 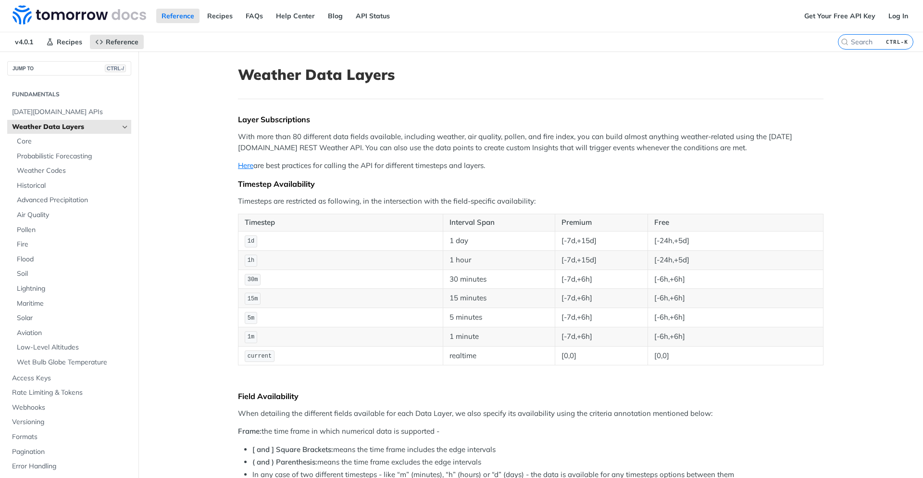 What do you see at coordinates (531, 396) in the screenshot?
I see `div: Field Availability` at bounding box center [531, 396].